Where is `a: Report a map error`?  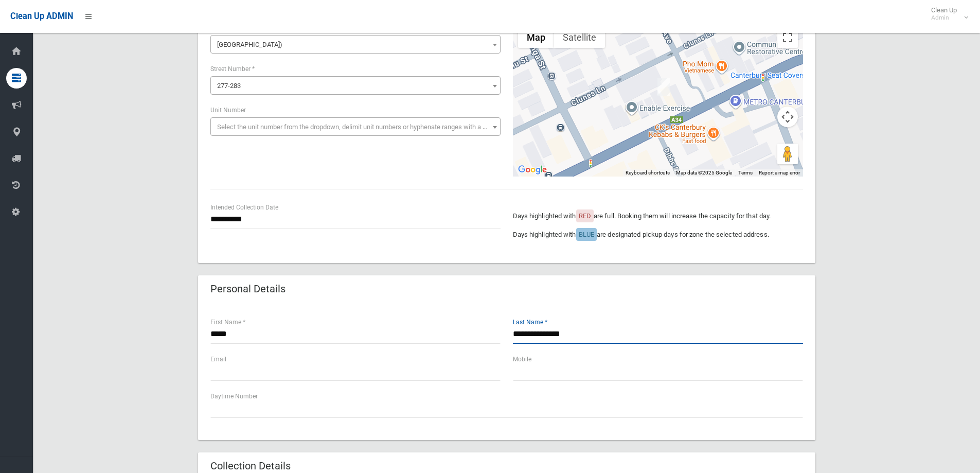 a: Report a map error is located at coordinates (780, 173).